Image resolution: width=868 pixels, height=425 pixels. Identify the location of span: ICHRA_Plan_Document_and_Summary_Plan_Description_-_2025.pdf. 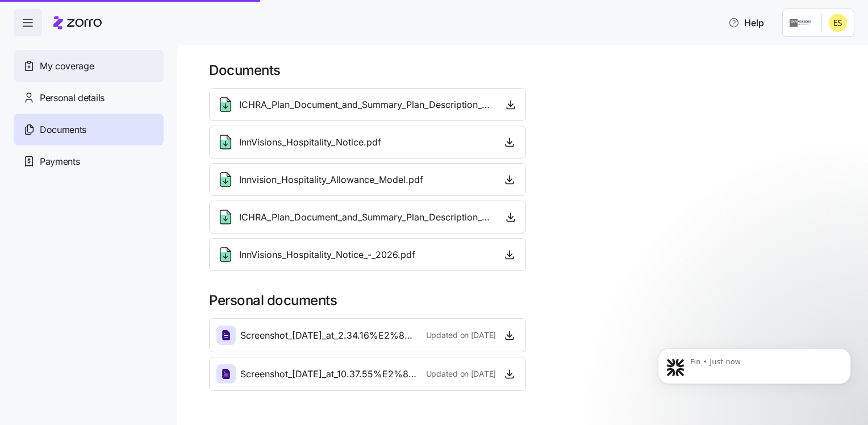
(366, 104).